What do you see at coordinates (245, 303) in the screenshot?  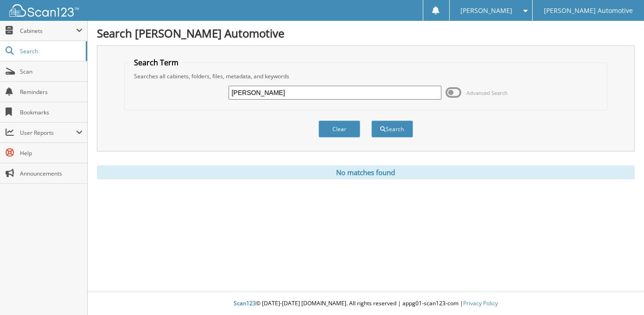 I see `span: Scan123` at bounding box center [245, 303].